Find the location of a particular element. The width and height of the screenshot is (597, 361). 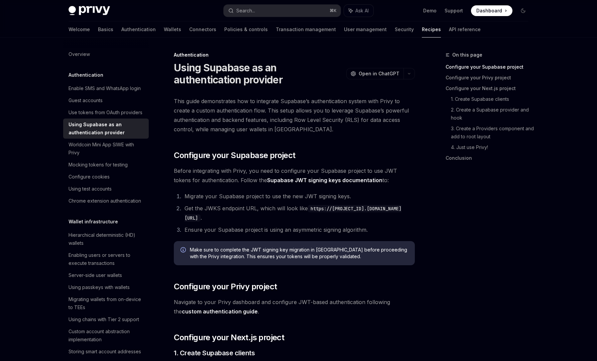

div: Custom account abstraction implementation is located at coordinates (107, 335).